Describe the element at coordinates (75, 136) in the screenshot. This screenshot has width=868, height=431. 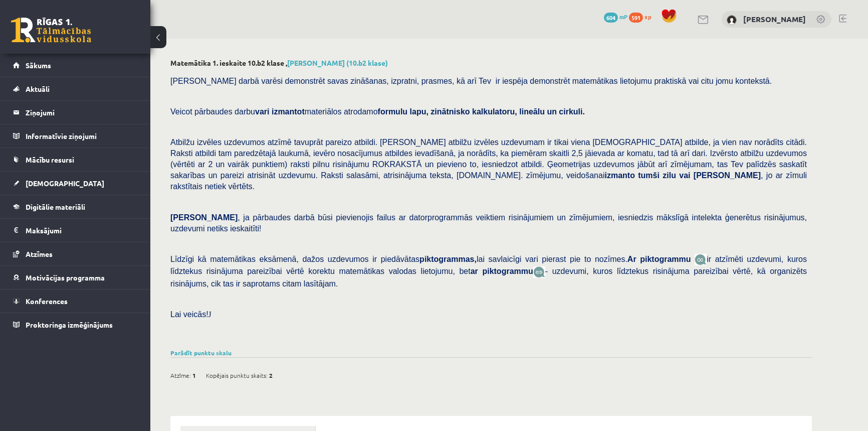
I see `a: Informatīvie ziņojumi` at that location.